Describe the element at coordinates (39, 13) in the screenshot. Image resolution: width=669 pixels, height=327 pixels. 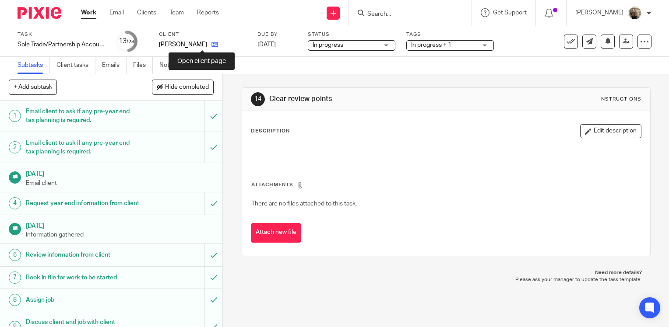
I see `img: Pixie` at that location.